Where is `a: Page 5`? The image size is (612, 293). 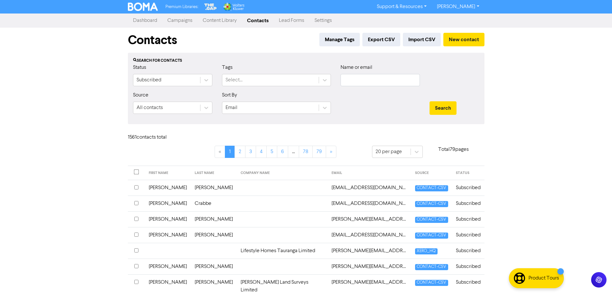 a: Page 5 is located at coordinates (272, 152).